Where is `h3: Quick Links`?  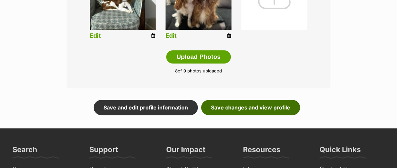
h3: Quick Links is located at coordinates (340, 151).